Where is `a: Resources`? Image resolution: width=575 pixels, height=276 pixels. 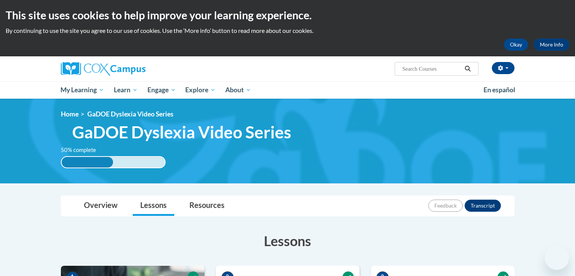 a: Resources is located at coordinates (207, 206).